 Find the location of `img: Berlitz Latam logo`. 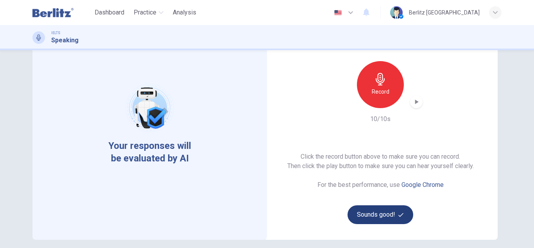

img: Berlitz Latam logo is located at coordinates (53, 13).